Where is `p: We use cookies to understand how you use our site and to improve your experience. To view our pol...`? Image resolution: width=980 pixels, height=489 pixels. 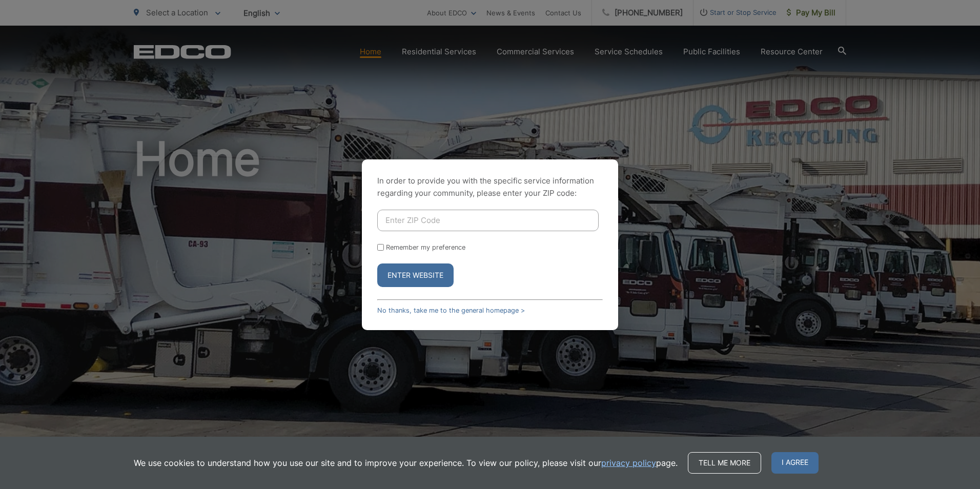 p: We use cookies to understand how you use our site and to improve your experience. To view our pol... is located at coordinates (405, 463).